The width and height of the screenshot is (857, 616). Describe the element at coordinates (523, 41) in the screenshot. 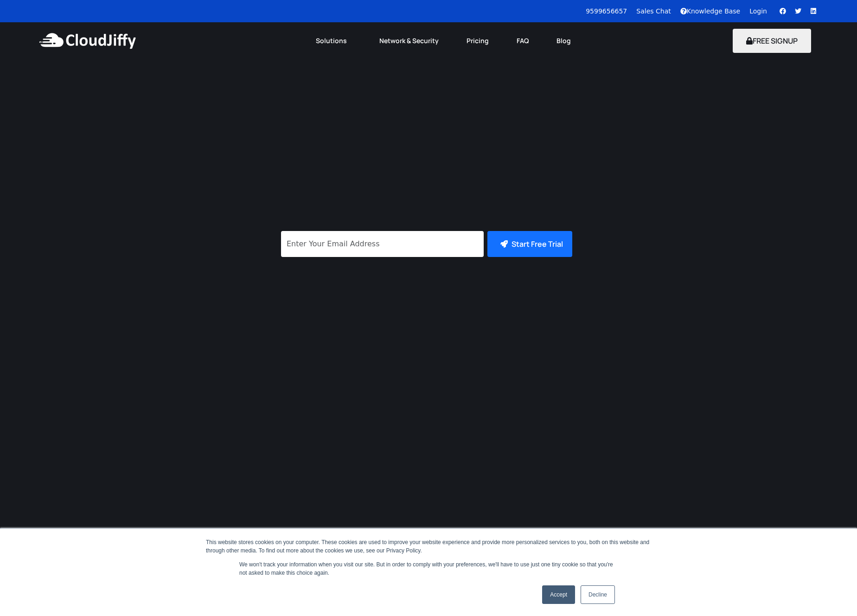

I see `a: FAQ` at that location.